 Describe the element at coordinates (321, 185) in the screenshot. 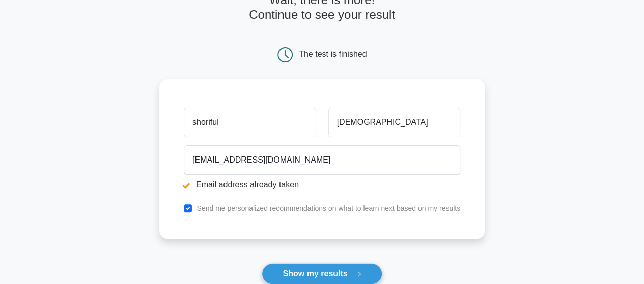

I see `li: Email address already taken` at that location.